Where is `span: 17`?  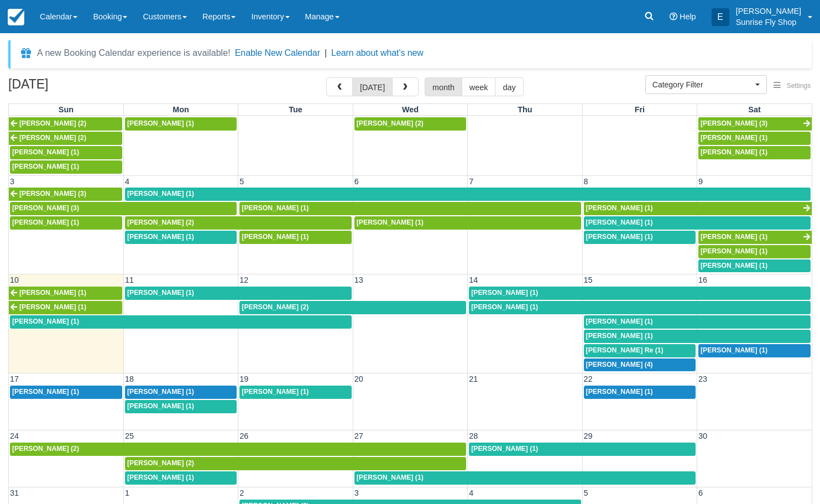 span: 17 is located at coordinates (15, 379).